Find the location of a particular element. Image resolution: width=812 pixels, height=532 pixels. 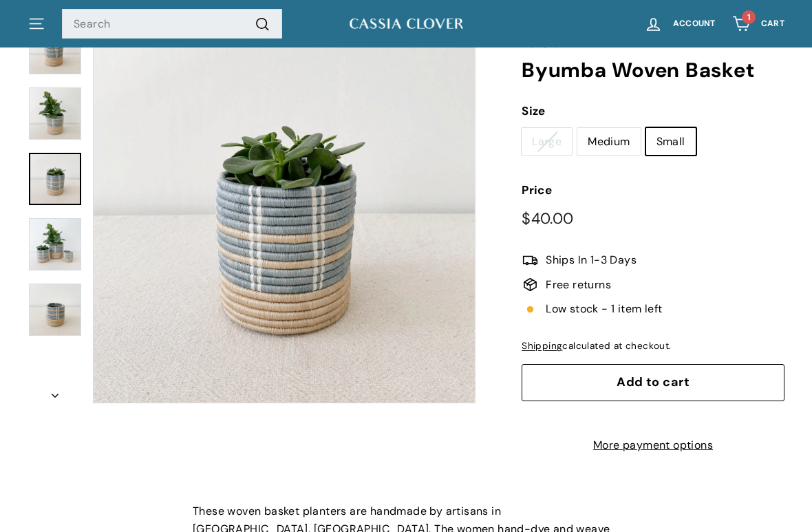

span: Account is located at coordinates (694, 23).